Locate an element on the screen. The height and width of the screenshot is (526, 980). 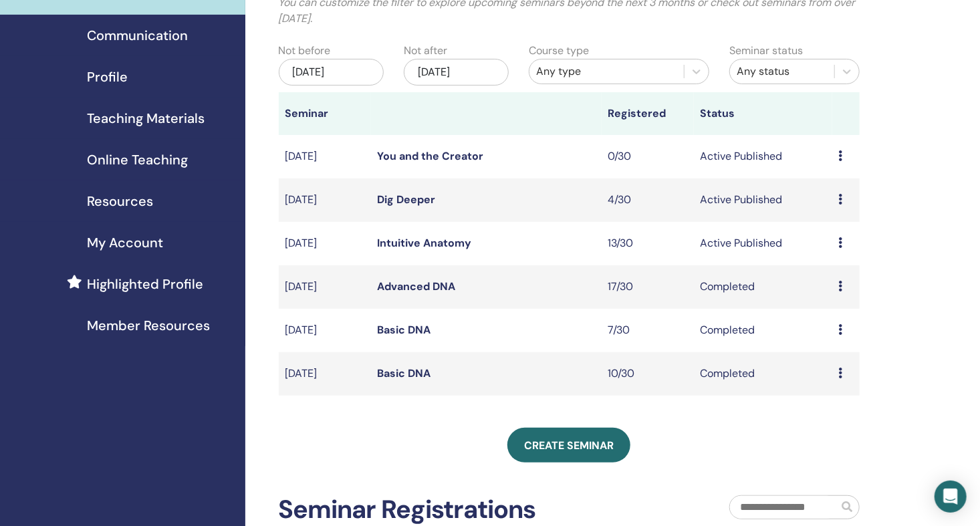
h2: Seminar Registrations is located at coordinates (407, 510).